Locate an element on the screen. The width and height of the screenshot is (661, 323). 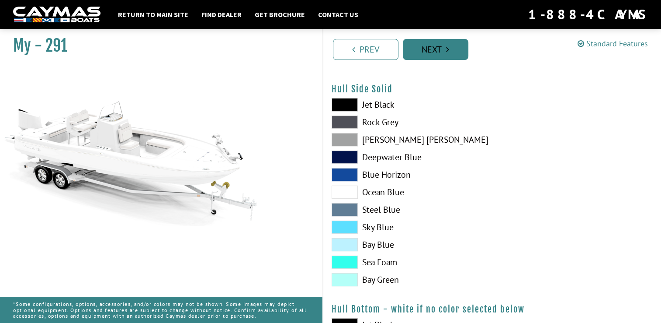
a: Next is located at coordinates (436, 49).